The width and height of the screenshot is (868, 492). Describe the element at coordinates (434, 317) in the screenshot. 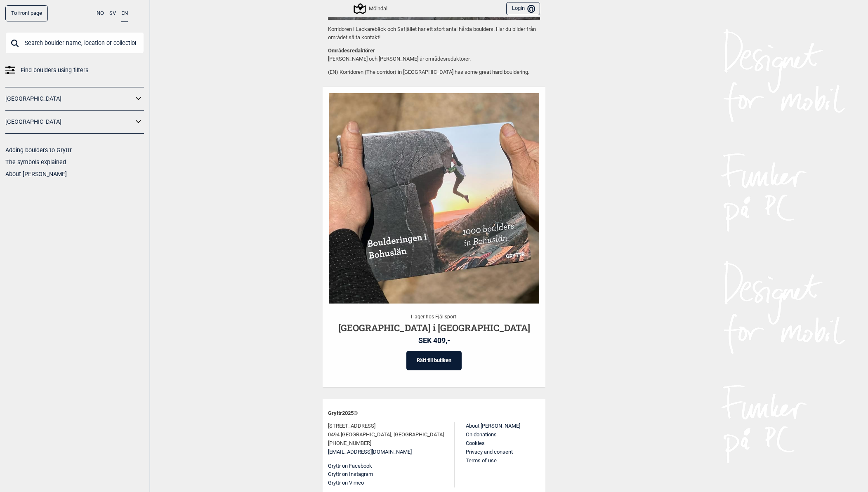

I see `p: I lager hos Fjällsport!` at that location.